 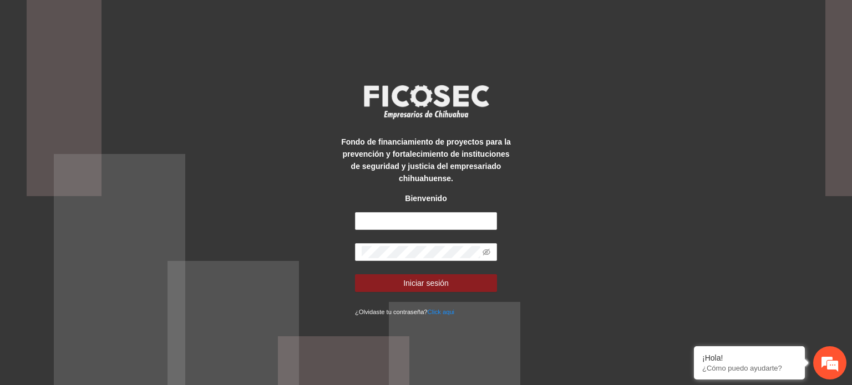 What do you see at coordinates (749, 358) in the screenshot?
I see `div: ¡Hola!` at bounding box center [749, 358].